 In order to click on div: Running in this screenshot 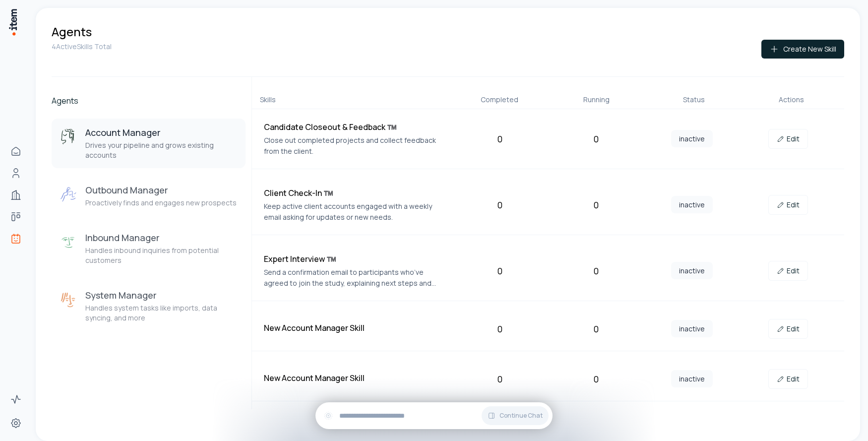, I will do `click(596, 100)`.